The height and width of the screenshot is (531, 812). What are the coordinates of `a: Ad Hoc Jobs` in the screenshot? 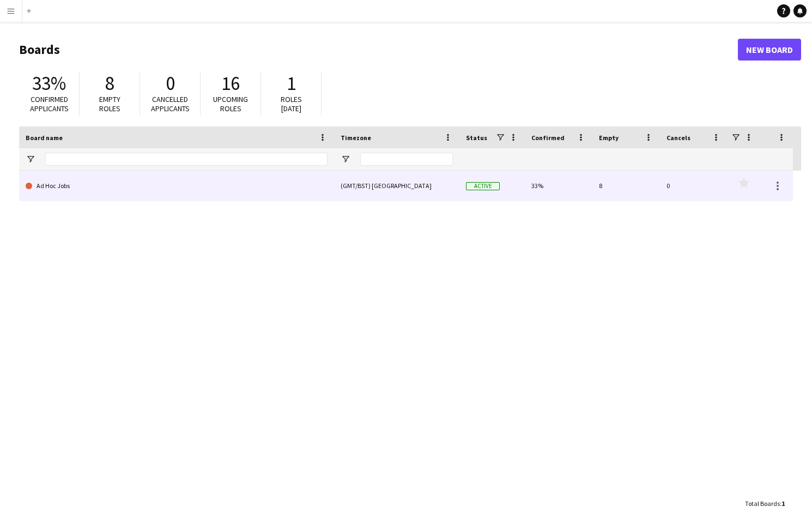 It's located at (177, 185).